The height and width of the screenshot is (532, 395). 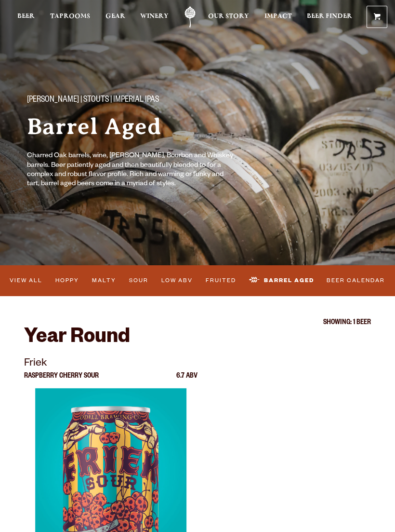 I want to click on h1: Barrel Aged, so click(x=131, y=126).